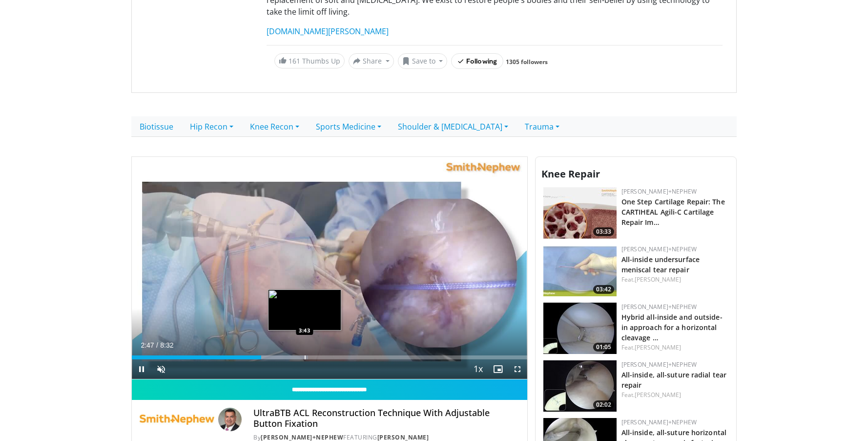 Image resolution: width=868 pixels, height=441 pixels. I want to click on span: 02:02, so click(604, 404).